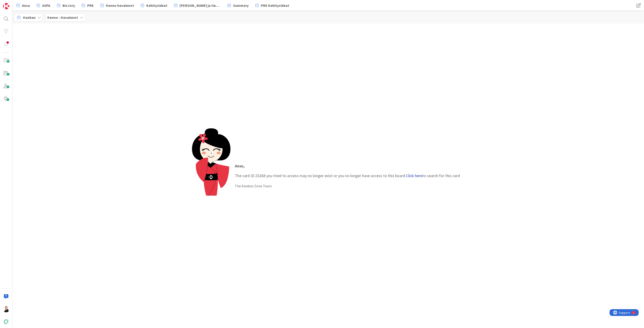 The image size is (644, 328). I want to click on p: The card ID 23268 you tried to access may no longer exist or you no longer have access to this bo..., so click(348, 171).